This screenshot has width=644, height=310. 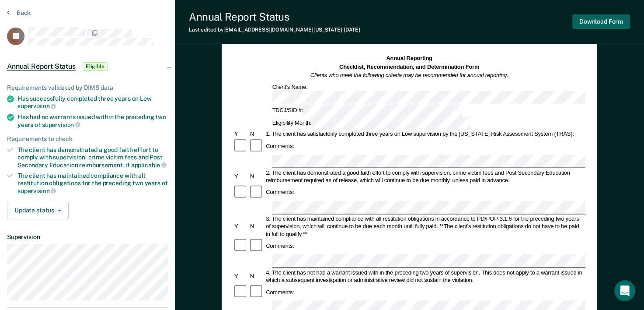 I want to click on span: Annual Report Status, so click(x=41, y=66).